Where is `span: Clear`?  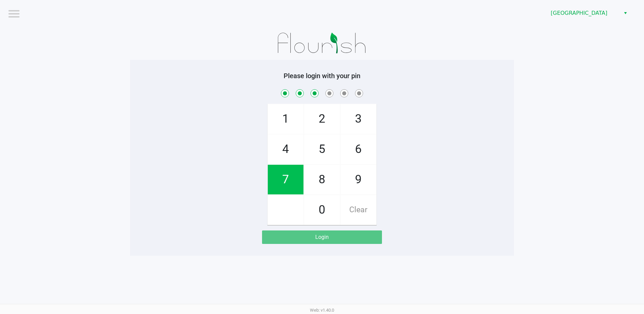
span: Clear is located at coordinates (359, 210).